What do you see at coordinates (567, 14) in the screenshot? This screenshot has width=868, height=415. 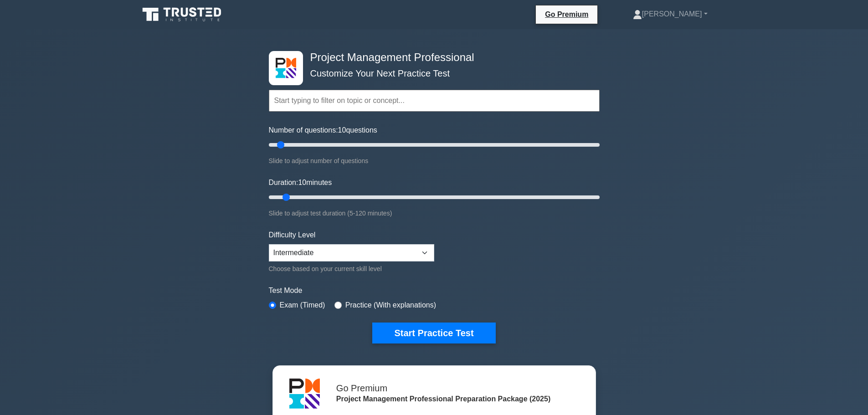 I see `a: Go Premium` at bounding box center [567, 14].